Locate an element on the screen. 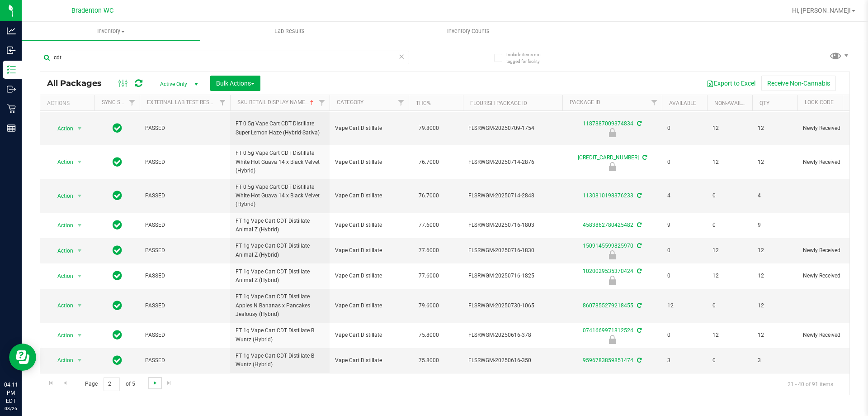 Image resolution: width=868 pixels, height=416 pixels. a: Qty is located at coordinates (765, 103).